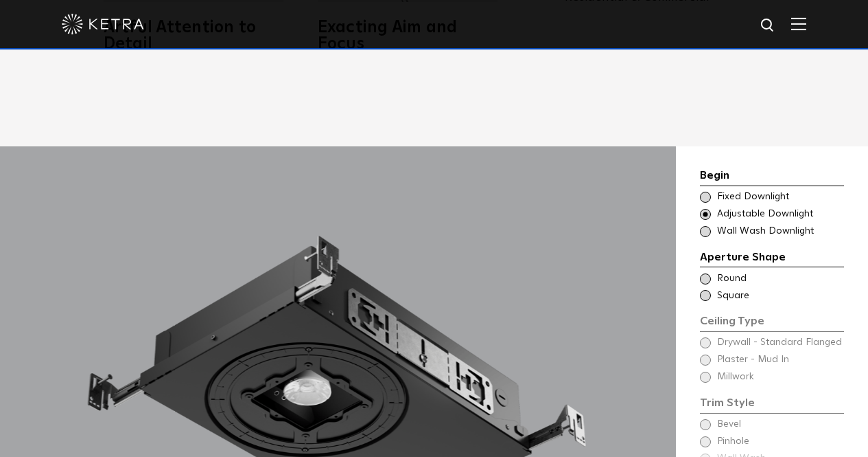 This screenshot has height=457, width=868. Describe the element at coordinates (780, 279) in the screenshot. I see `span: Round` at that location.